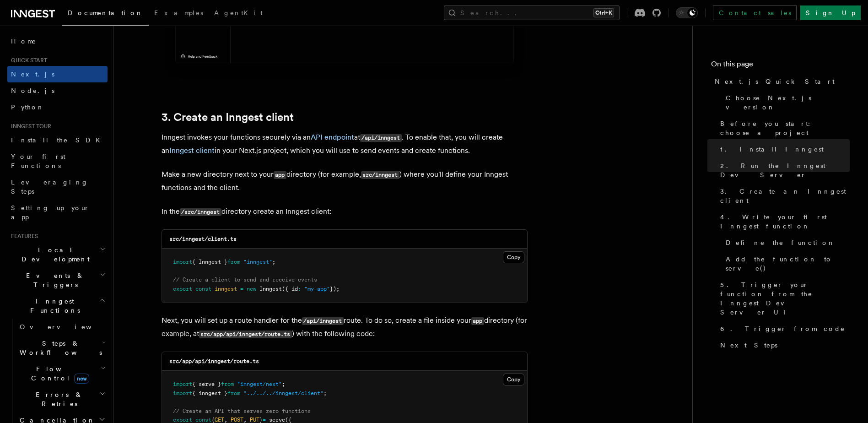 The image size is (868, 423). I want to click on span: // Create a client to send and receive events, so click(245, 280).